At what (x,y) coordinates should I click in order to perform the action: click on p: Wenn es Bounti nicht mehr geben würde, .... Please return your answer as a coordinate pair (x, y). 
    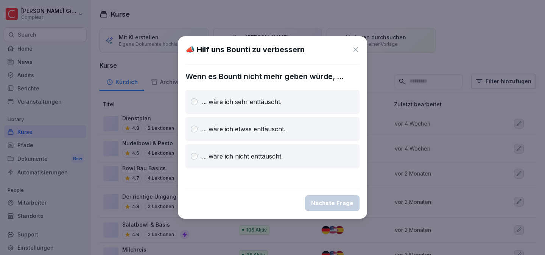
    Looking at the image, I should click on (273, 76).